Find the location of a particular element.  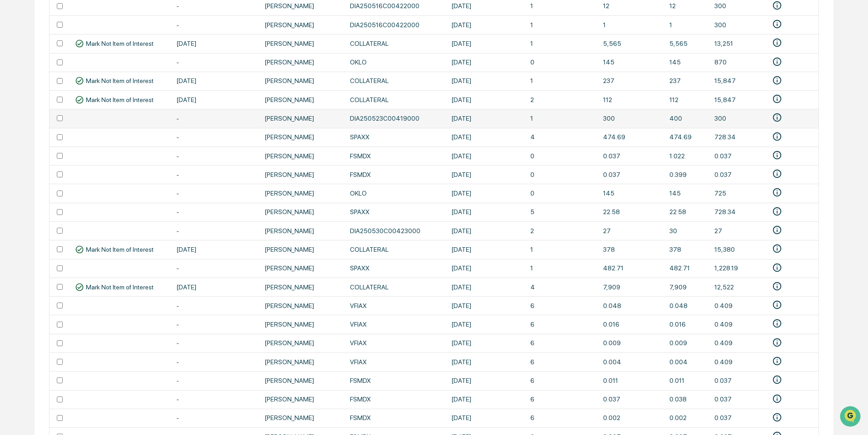

svg: • Plaid-yQbQxd9jQqH9gxzM39yDs1oZQXoQZ9UrvmgXX • Plaid-yQbQxd9jQqH9gxzM39yDs1oZQXoQZ9UrvmgXX • Pla... is located at coordinates (776, 6).